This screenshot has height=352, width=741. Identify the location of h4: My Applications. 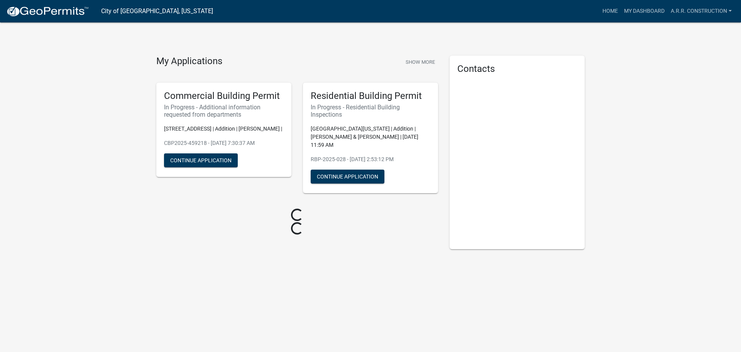
(189, 61).